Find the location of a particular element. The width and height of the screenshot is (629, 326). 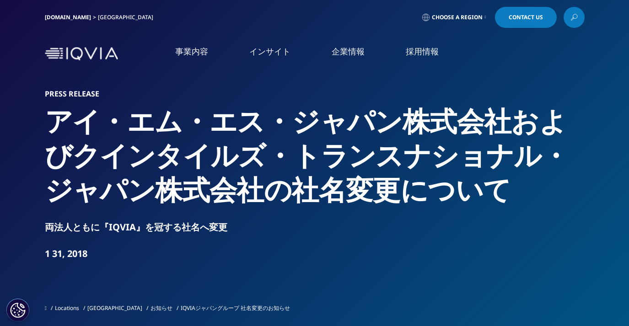

a: 事業内容 is located at coordinates (192, 51).